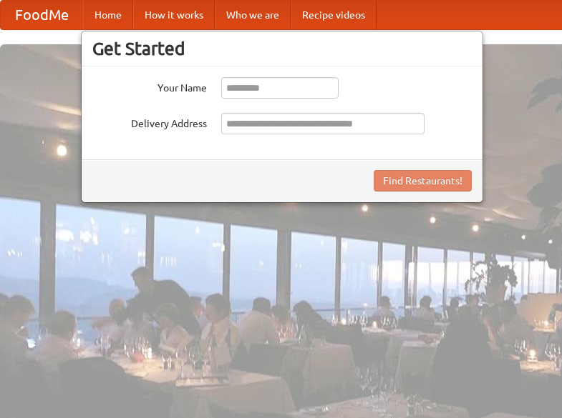  Describe the element at coordinates (253, 15) in the screenshot. I see `a: Who we are` at that location.